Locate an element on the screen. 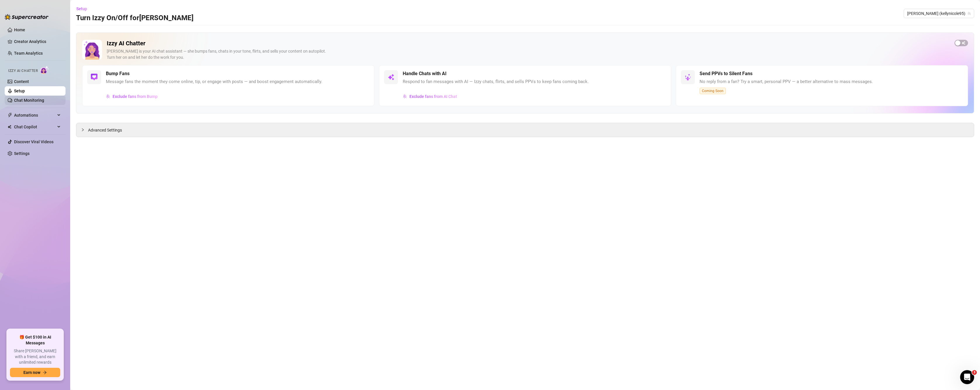 The height and width of the screenshot is (390, 980). span: 3 is located at coordinates (974, 373).